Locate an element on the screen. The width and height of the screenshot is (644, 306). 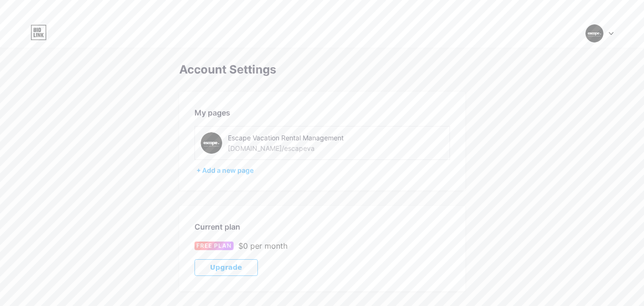
div: $0 per month is located at coordinates (263, 246).